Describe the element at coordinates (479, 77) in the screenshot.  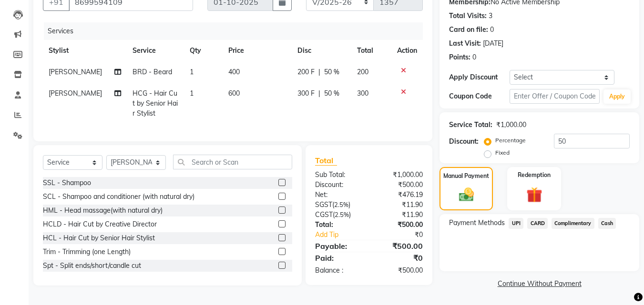
I see `div: Apply Discount` at that location.